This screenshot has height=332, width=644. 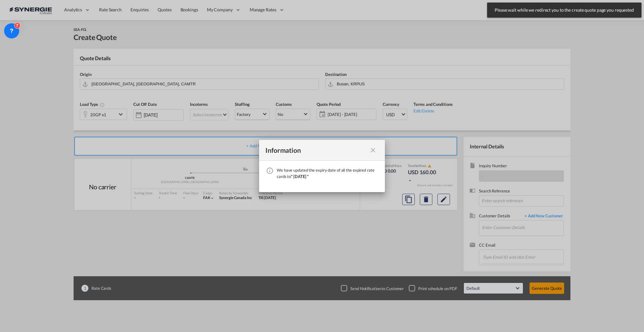 I want to click on div: Information, so click(x=317, y=150).